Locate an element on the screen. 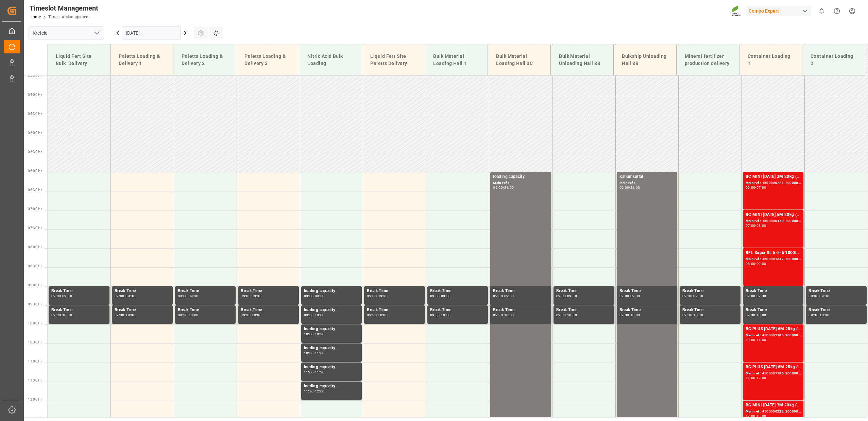 The height and width of the screenshot is (421, 868). div: Main ref : 4500001347, 2000001250 is located at coordinates (773, 259).